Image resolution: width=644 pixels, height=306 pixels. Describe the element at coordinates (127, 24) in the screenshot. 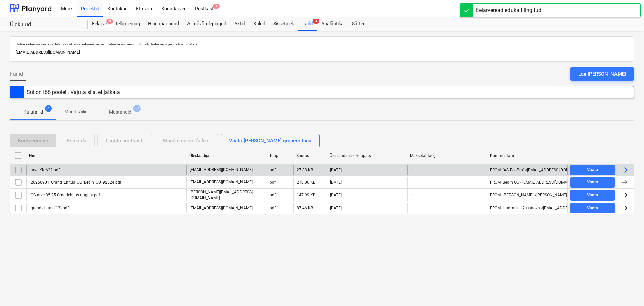

I see `a: Tellija leping` at that location.